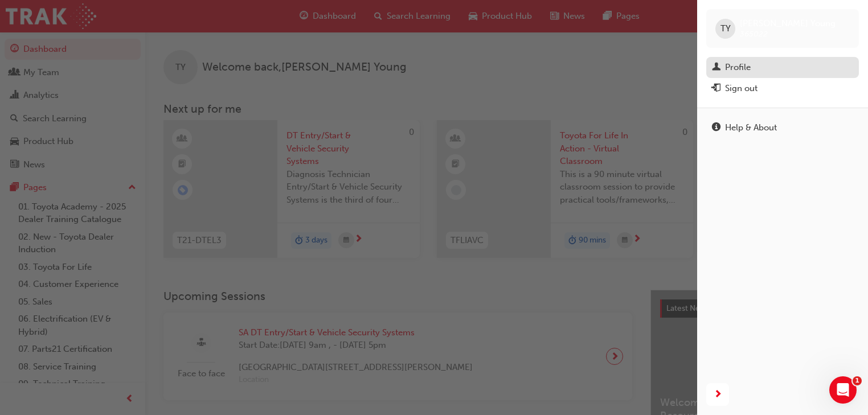  Describe the element at coordinates (741, 88) in the screenshot. I see `div: Sign out` at that location.